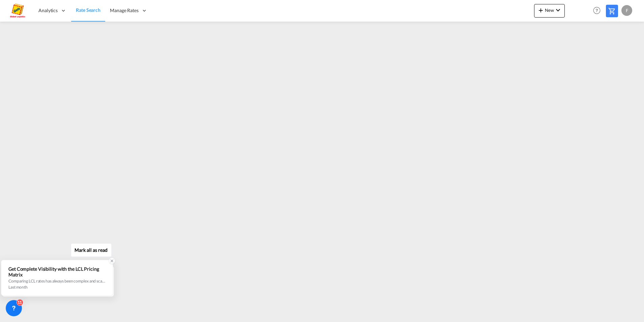 This screenshot has width=644, height=322. What do you see at coordinates (540, 11) in the screenshot?
I see `md-icon: icon-plus 400-fg` at bounding box center [540, 11].